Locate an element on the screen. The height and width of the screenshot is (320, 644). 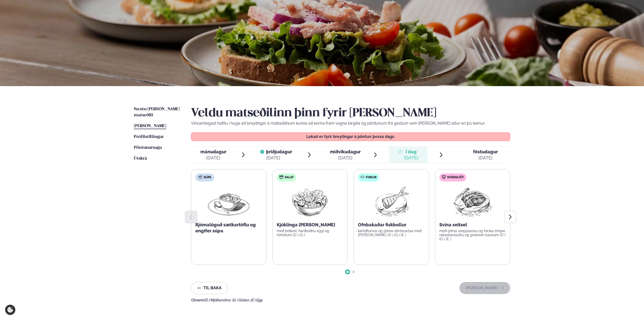
span: (E ) Egg is located at coordinates (257, 300).